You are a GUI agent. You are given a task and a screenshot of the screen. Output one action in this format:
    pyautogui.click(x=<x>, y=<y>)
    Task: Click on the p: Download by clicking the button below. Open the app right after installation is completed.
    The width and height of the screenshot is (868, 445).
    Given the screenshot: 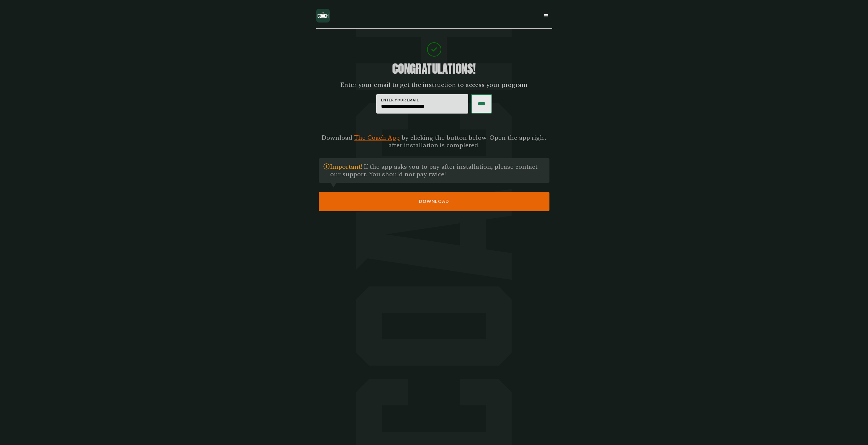 What is the action you would take?
    pyautogui.click(x=434, y=142)
    